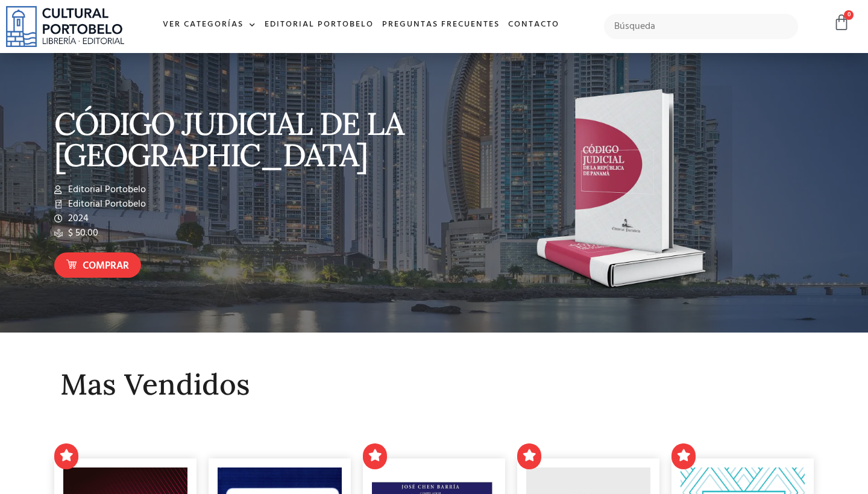 This screenshot has height=494, width=868. What do you see at coordinates (97, 265) in the screenshot?
I see `a: Comprar` at bounding box center [97, 265].